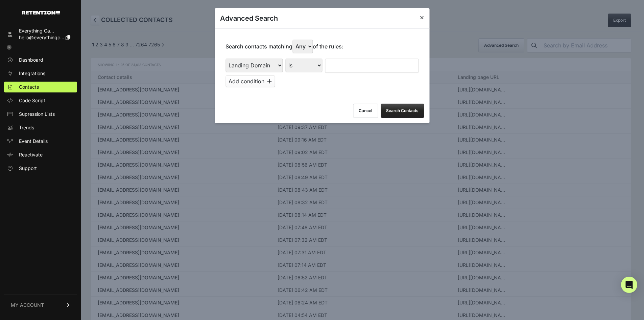 The height and width of the screenshot is (320, 644). Describe the element at coordinates (31, 155) in the screenshot. I see `span: Reactivate` at that location.